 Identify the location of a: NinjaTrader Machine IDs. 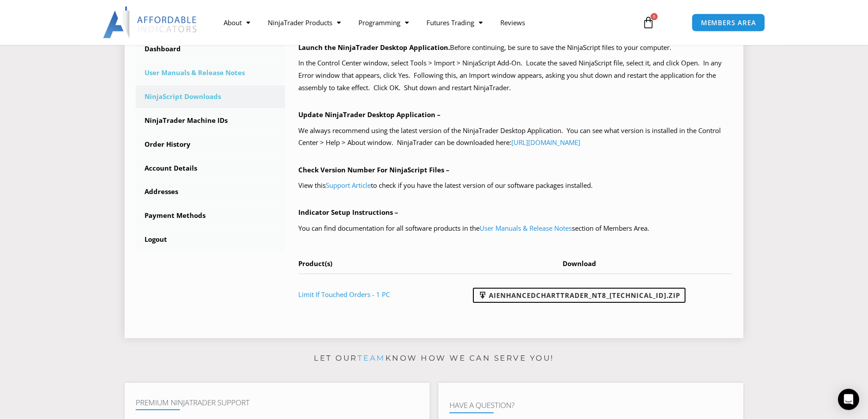
(210, 121).